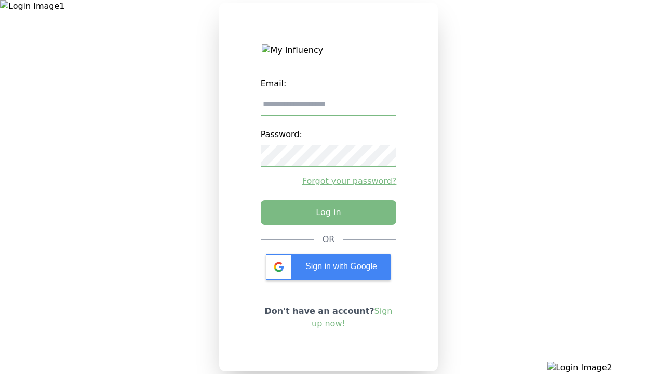  What do you see at coordinates (341, 266) in the screenshot?
I see `span: Sign in with Google` at bounding box center [341, 266].